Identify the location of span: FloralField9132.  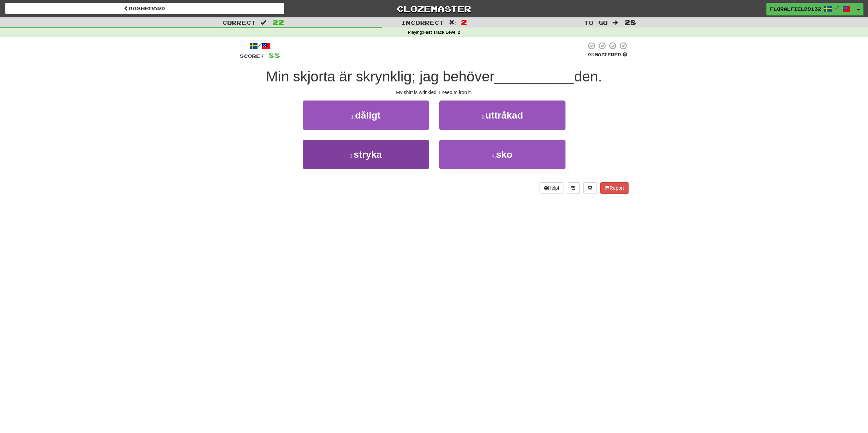
(795, 9).